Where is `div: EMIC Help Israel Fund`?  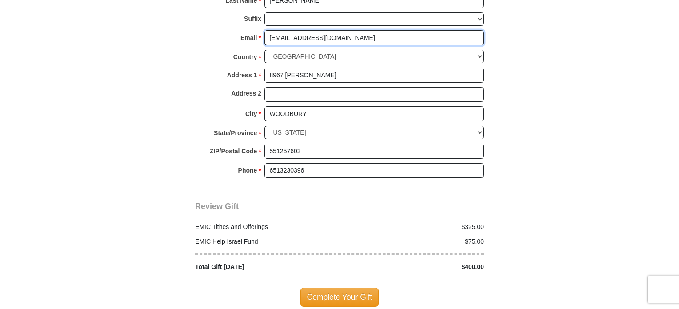 div: EMIC Help Israel Fund is located at coordinates (265, 241).